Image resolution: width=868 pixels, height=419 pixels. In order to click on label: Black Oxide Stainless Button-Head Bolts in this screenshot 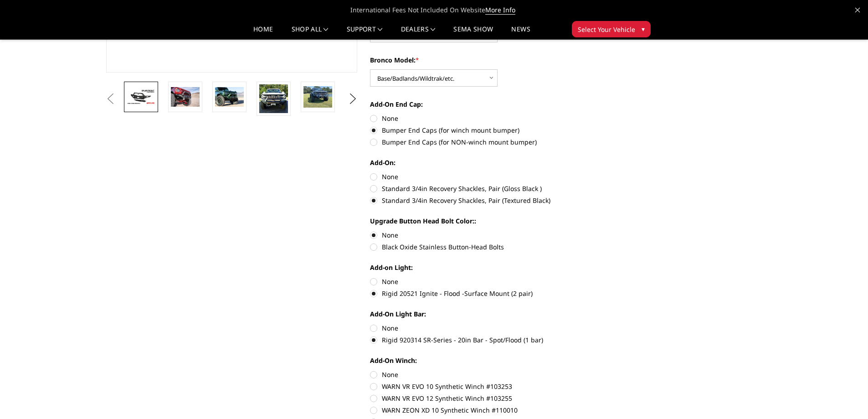, I will do `click(496, 246)`.